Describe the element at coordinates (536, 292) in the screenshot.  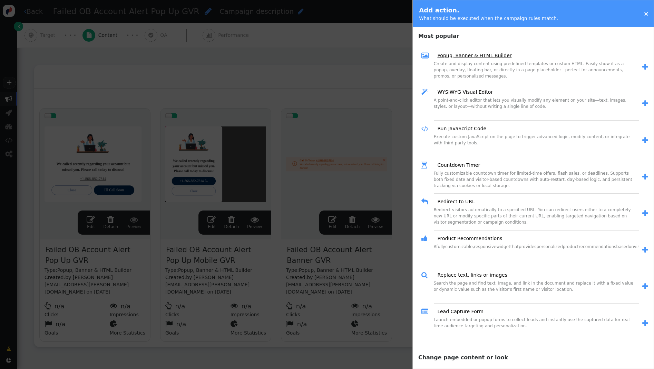
I see `div: Search the page and find text, image, and link in the document and replace it with a fixed value ...` at that location.